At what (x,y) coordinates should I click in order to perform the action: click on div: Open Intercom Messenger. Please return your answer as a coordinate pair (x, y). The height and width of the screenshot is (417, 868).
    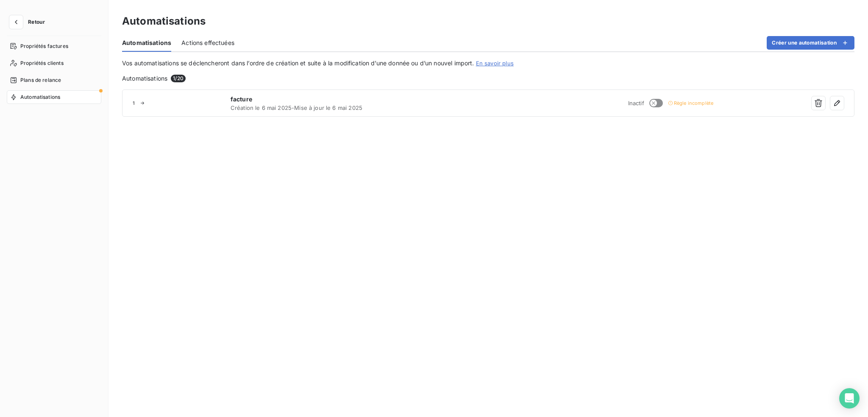
    Looking at the image, I should click on (849, 398).